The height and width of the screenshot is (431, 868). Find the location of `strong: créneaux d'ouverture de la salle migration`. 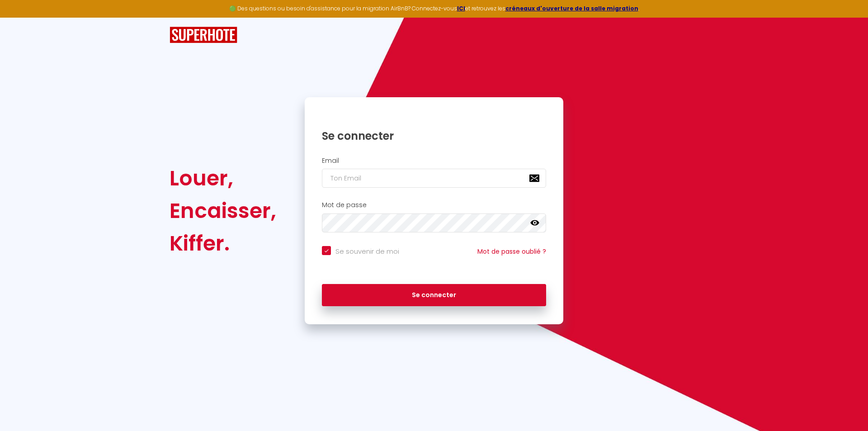

strong: créneaux d'ouverture de la salle migration is located at coordinates (572, 8).